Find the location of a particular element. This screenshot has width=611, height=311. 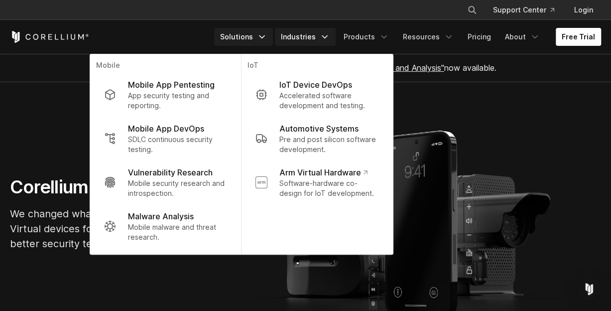

a: Login is located at coordinates (583, 10).